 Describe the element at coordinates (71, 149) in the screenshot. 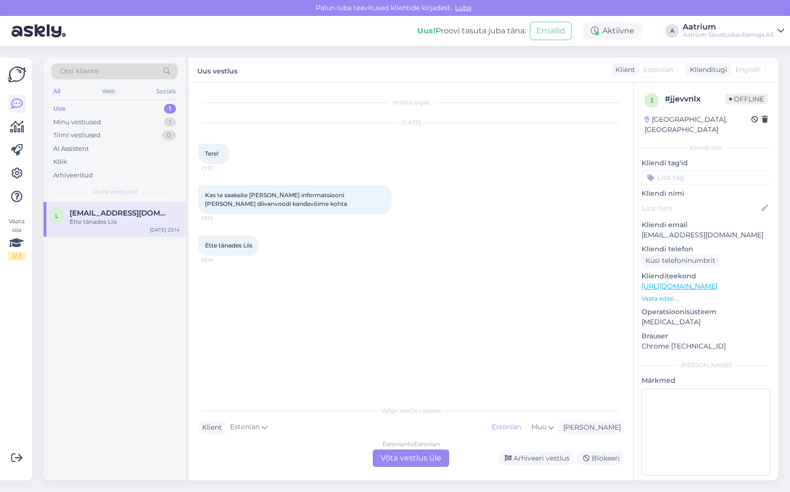

I see `div: AI Assistent` at that location.